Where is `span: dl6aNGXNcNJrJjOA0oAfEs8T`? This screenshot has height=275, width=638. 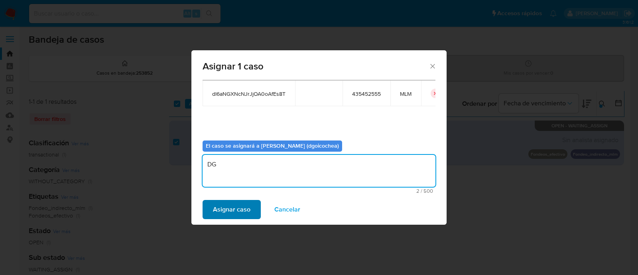
span: dl6aNGXNcNJrJjOA0oAfEs8T is located at coordinates (249, 94).